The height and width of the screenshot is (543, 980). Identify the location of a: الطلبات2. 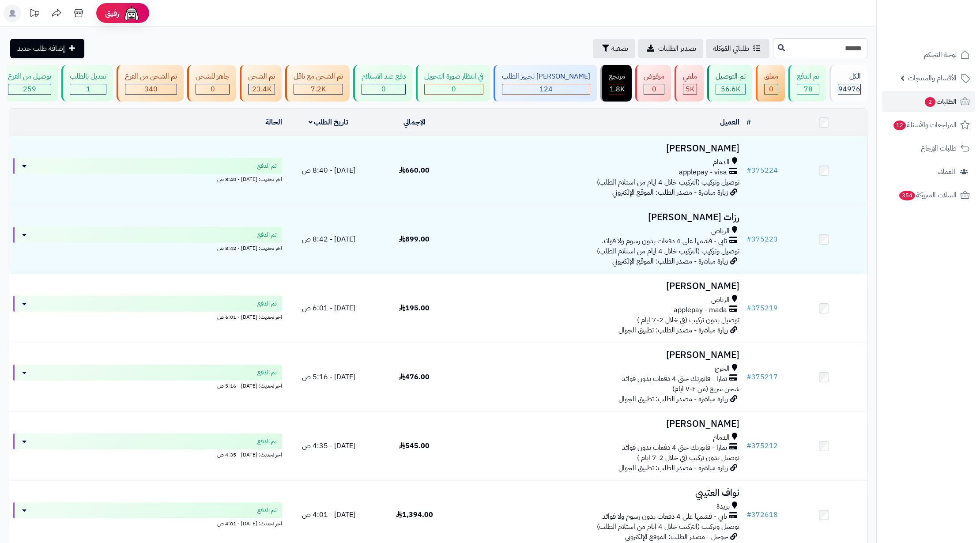
(928, 102).